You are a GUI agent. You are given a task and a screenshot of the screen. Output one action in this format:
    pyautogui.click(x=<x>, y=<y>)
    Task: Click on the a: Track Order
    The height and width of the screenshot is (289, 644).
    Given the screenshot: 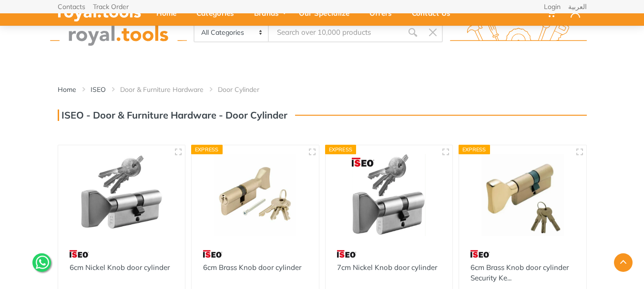 What is the action you would take?
    pyautogui.click(x=110, y=6)
    